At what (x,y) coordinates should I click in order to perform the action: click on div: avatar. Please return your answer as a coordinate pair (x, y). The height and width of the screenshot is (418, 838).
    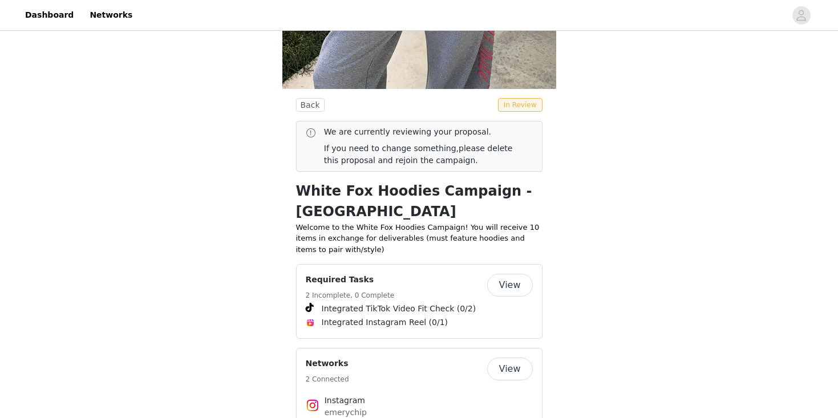
    Looking at the image, I should click on (801, 15).